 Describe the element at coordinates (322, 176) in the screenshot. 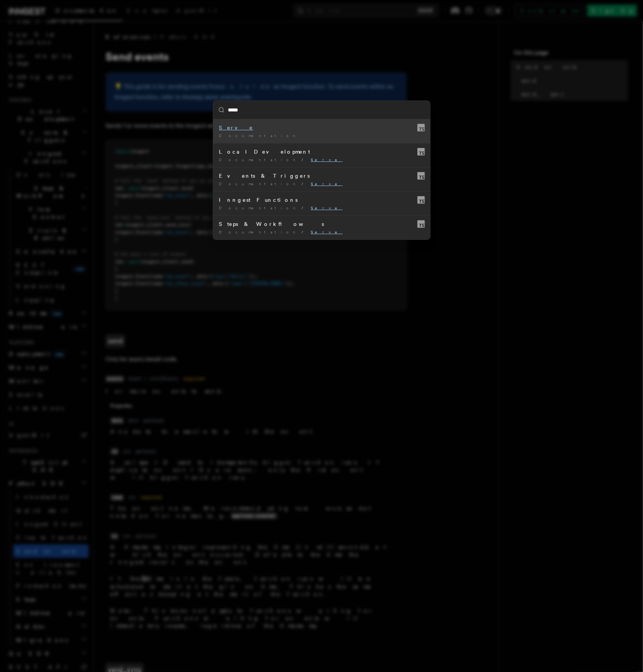

I see `div: Events & Triggers` at that location.